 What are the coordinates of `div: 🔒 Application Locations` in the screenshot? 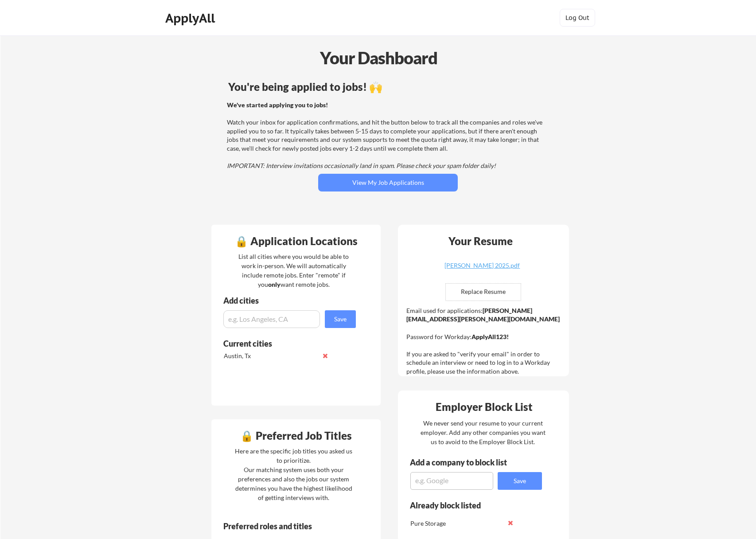 It's located at (296, 241).